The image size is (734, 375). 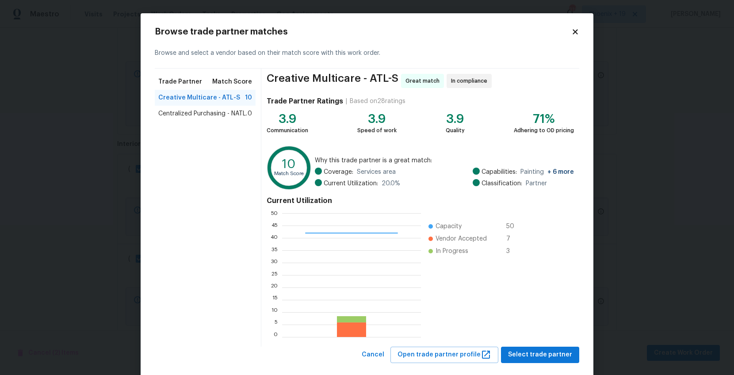 What do you see at coordinates (180, 82) in the screenshot?
I see `span: Trade Partner` at bounding box center [180, 82].